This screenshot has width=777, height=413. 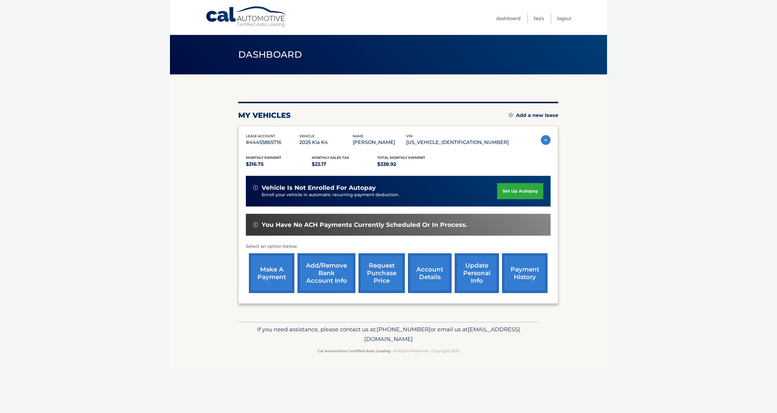 What do you see at coordinates (260, 136) in the screenshot?
I see `span: lease account` at bounding box center [260, 136].